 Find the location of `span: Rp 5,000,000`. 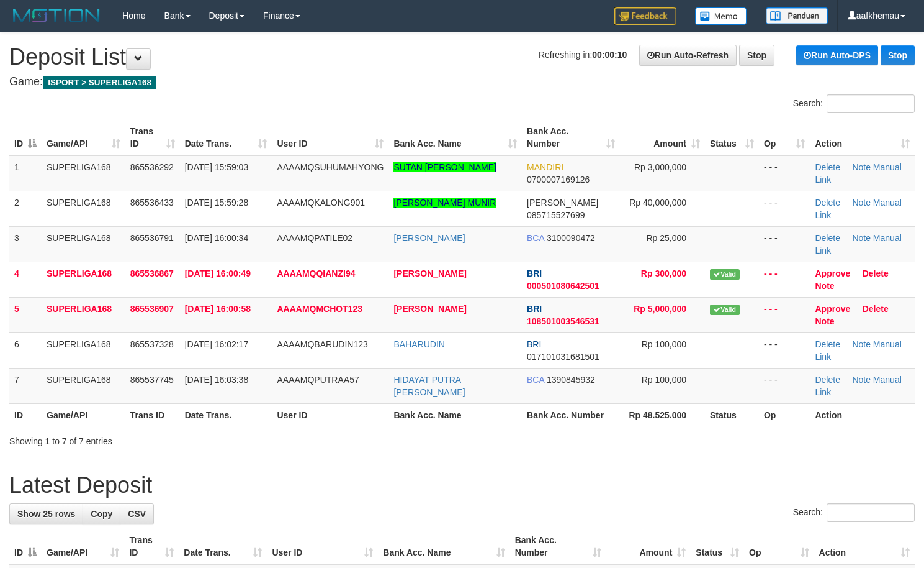

span: Rp 5,000,000 is located at coordinates (660, 309).